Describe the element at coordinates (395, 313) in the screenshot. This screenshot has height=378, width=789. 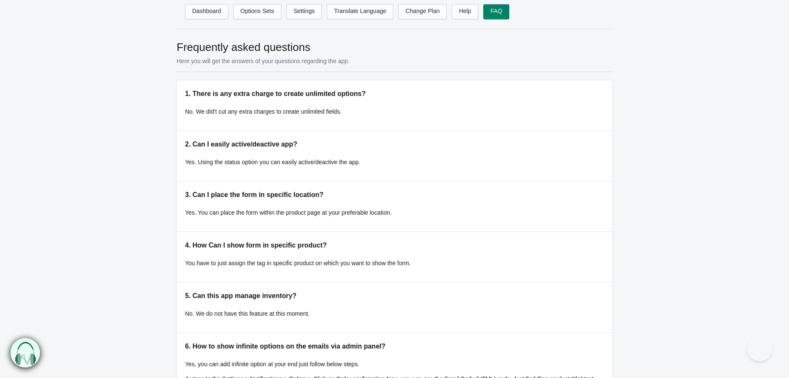
I see `p: No. We do not have this feature at this moment.` at that location.